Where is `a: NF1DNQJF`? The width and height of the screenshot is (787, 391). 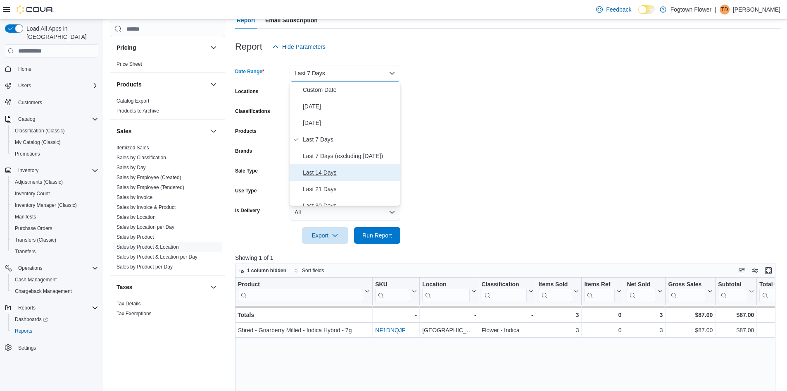
a: NF1DNQJF is located at coordinates (390, 330).